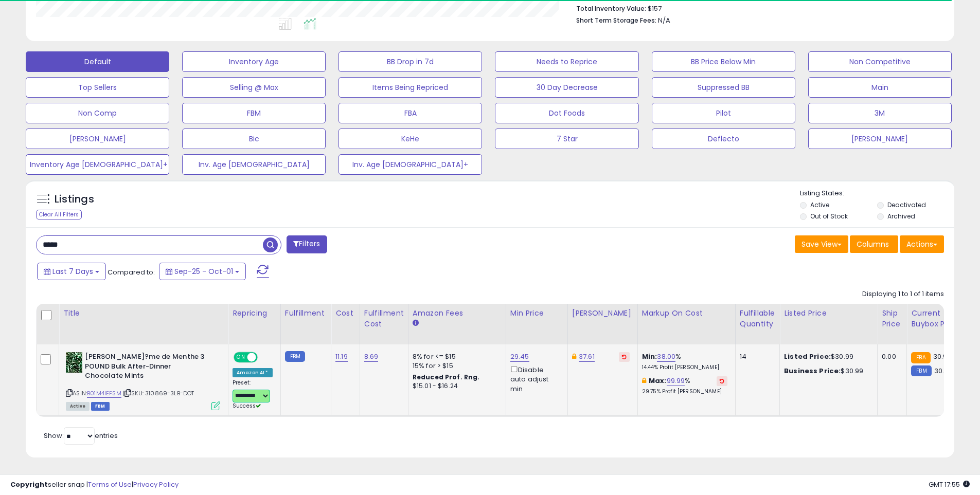 This screenshot has height=495, width=980. I want to click on a: 99.99, so click(676, 381).